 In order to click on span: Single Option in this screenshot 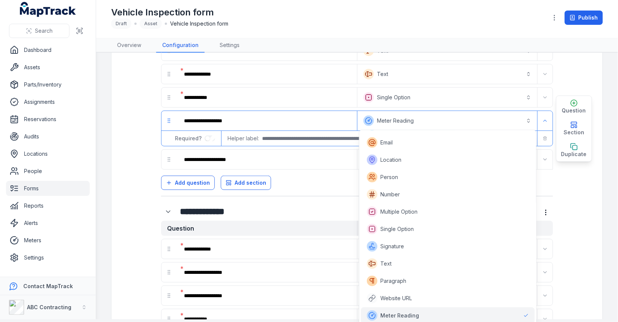, I will do `click(397, 229)`.